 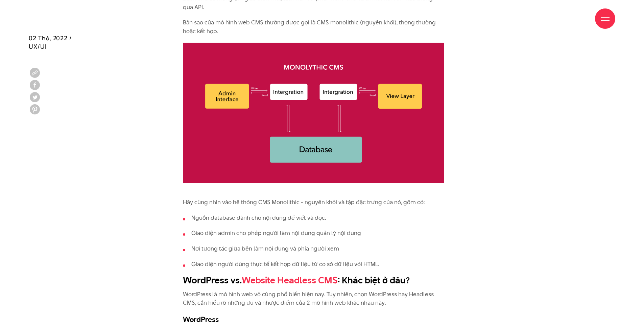 What do you see at coordinates (314, 218) in the screenshot?
I see `li: Nguồn database dành cho nội dung để viết và đọc.` at bounding box center [314, 218].